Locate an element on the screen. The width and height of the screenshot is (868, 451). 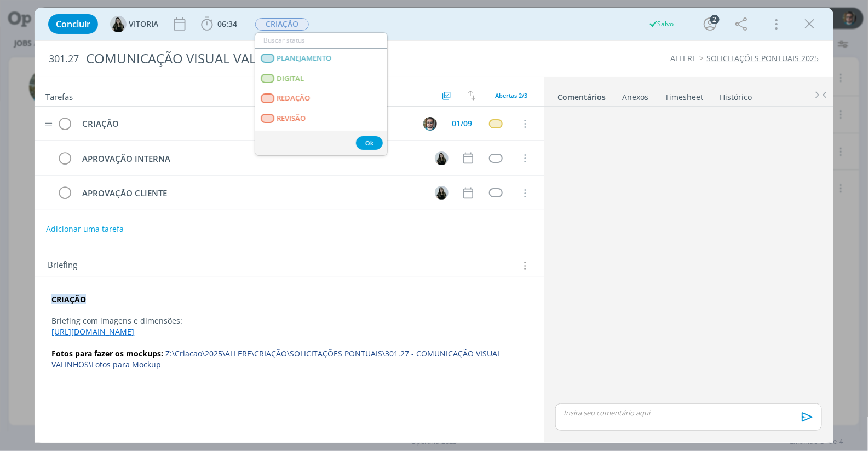
img: R is located at coordinates (429, 123).